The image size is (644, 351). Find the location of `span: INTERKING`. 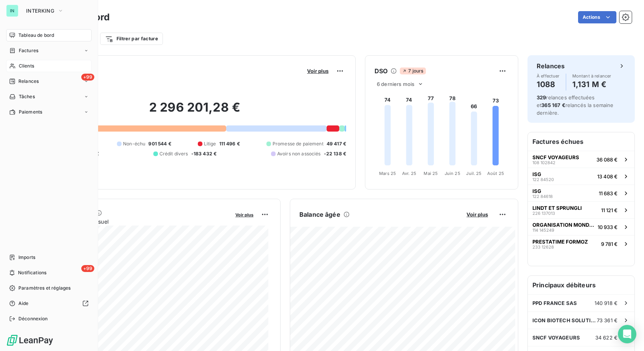

span: INTERKING is located at coordinates (40, 11).